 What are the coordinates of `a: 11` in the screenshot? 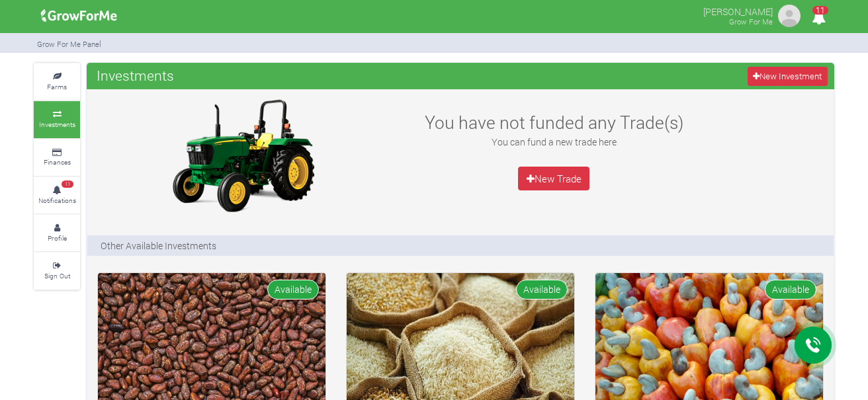 It's located at (818, 18).